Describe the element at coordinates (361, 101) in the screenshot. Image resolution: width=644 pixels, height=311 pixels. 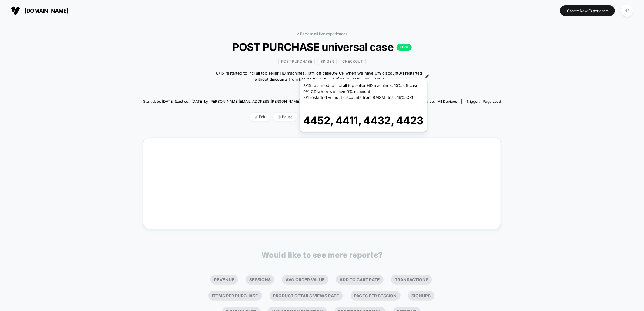
I see `span: other` at that location.